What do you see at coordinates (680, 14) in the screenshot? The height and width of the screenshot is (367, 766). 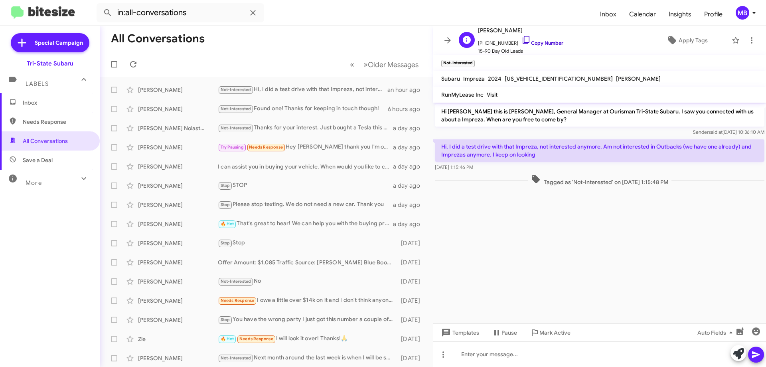 I see `a: Insights` at bounding box center [680, 14].